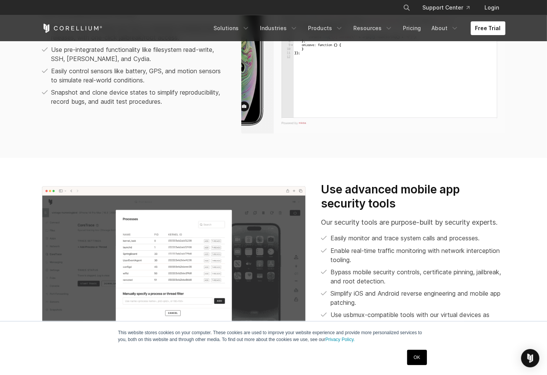 The width and height of the screenshot is (547, 375). Describe the element at coordinates (413, 196) in the screenshot. I see `h3: Use advanced mobile app security tools` at that location.